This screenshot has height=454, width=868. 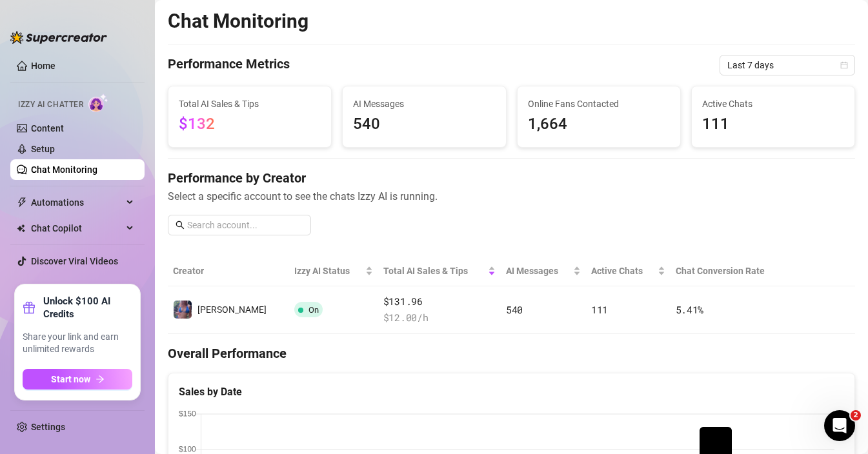 What do you see at coordinates (29, 308) in the screenshot?
I see `span: gift` at bounding box center [29, 308].